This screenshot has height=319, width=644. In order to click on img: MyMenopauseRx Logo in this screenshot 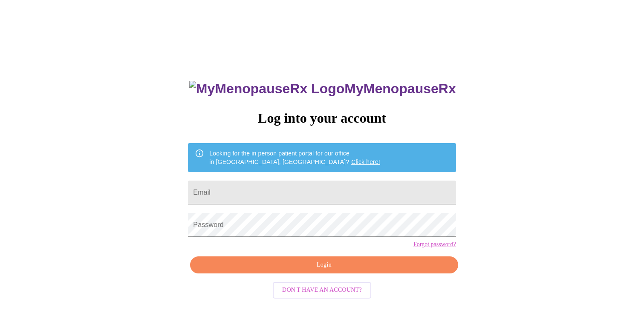, I will do `click(267, 88)`.